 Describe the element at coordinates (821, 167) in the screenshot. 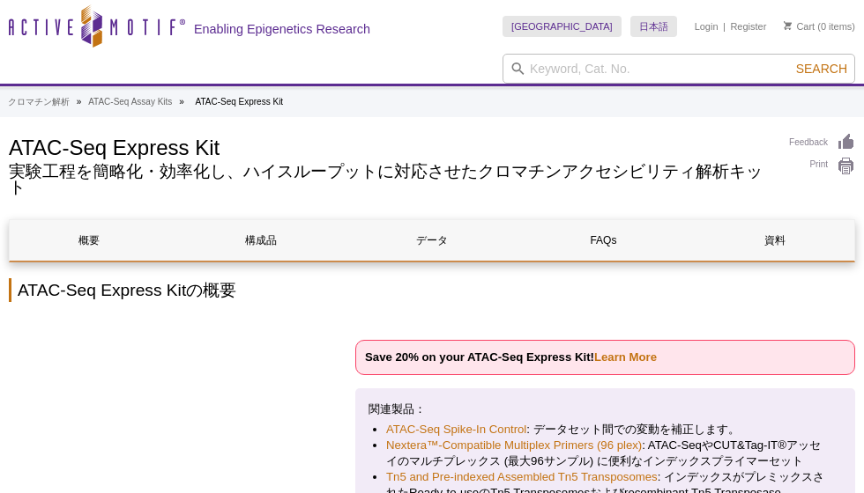

I see `a: Print` at that location.